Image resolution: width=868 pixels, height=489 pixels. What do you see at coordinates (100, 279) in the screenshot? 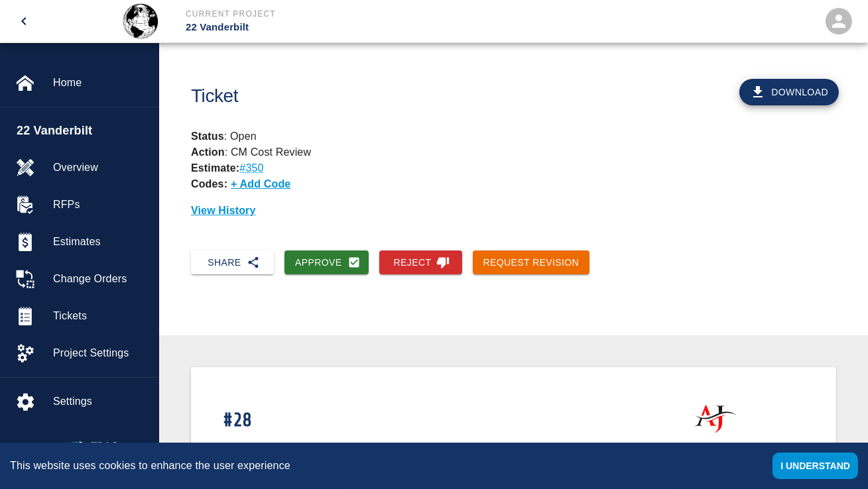
I see `span: Change Orders` at bounding box center [100, 279].